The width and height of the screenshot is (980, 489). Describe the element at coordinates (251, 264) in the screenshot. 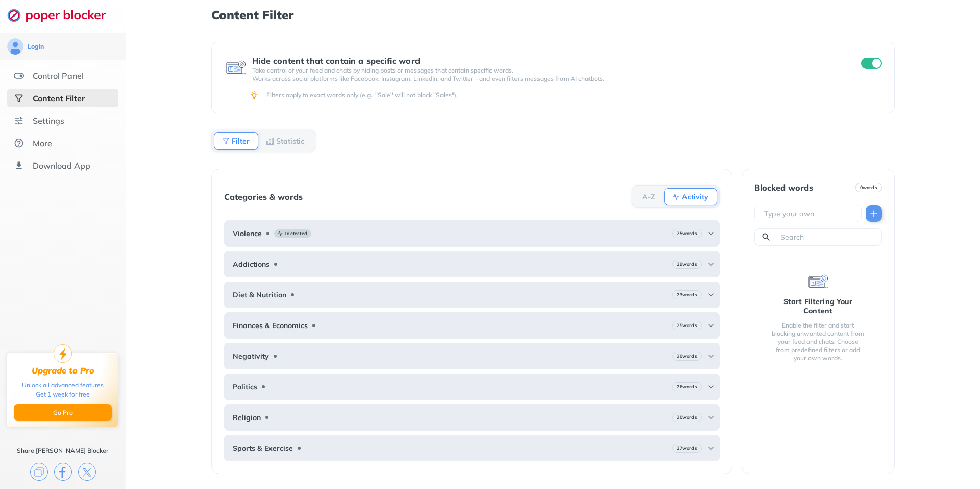

I see `b: Addictions` at that location.